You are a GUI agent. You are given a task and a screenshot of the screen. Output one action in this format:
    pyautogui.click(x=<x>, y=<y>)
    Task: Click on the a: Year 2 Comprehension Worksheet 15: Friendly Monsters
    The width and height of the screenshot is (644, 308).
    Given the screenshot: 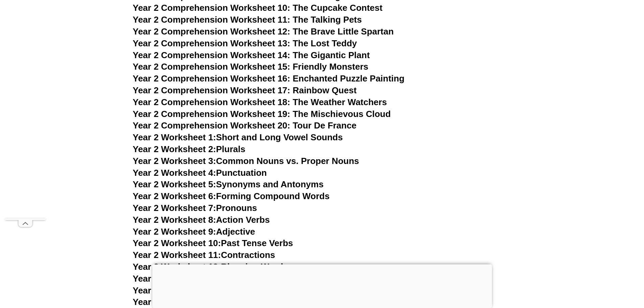 What is the action you would take?
    pyautogui.click(x=251, y=66)
    